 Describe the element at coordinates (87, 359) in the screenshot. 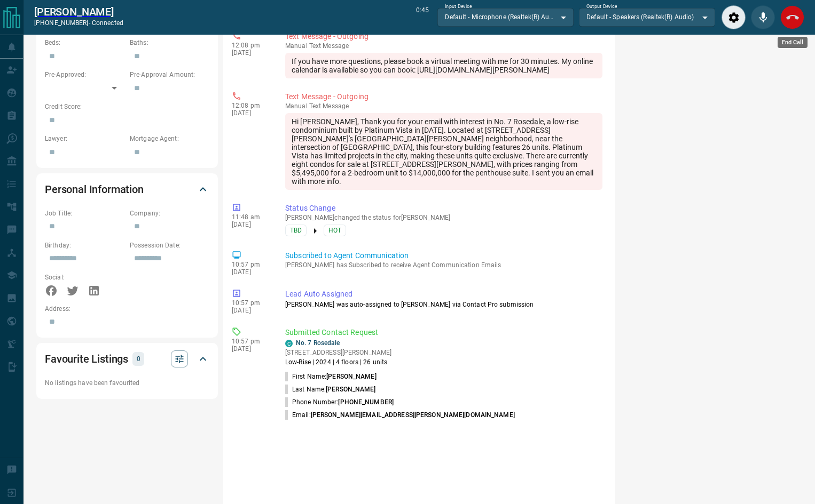

I see `h2: Favourite Listings` at that location.